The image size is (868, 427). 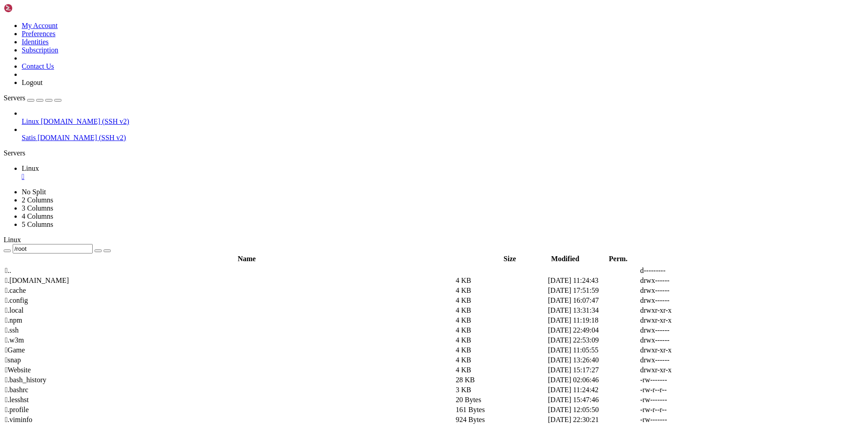 I want to click on span: .bashrc, so click(x=17, y=389).